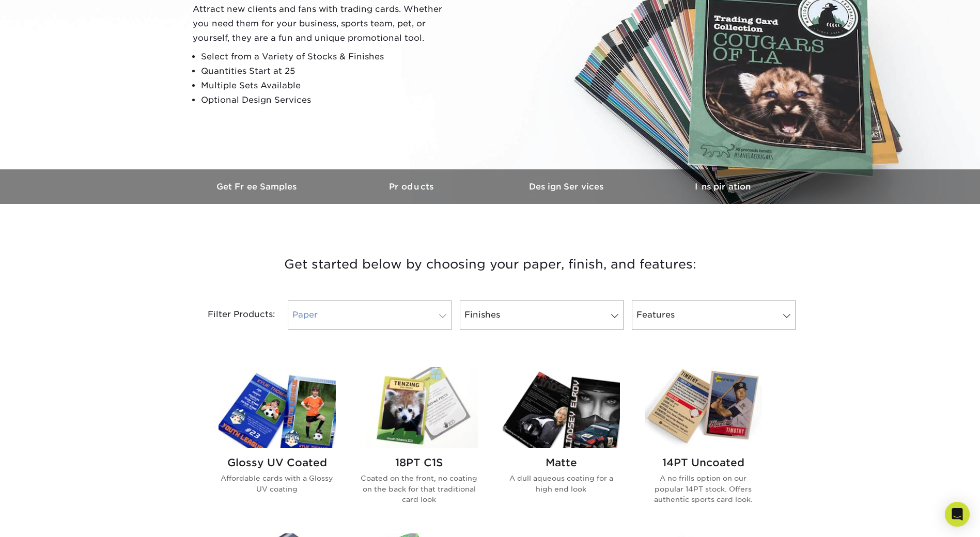 This screenshot has width=980, height=537. Describe the element at coordinates (722, 186) in the screenshot. I see `h3: Inspiration` at that location.